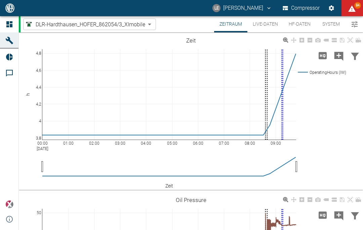 The width and height of the screenshot is (363, 230). What do you see at coordinates (328, 72) in the screenshot?
I see `text: OperatingHours (IW)` at bounding box center [328, 72].